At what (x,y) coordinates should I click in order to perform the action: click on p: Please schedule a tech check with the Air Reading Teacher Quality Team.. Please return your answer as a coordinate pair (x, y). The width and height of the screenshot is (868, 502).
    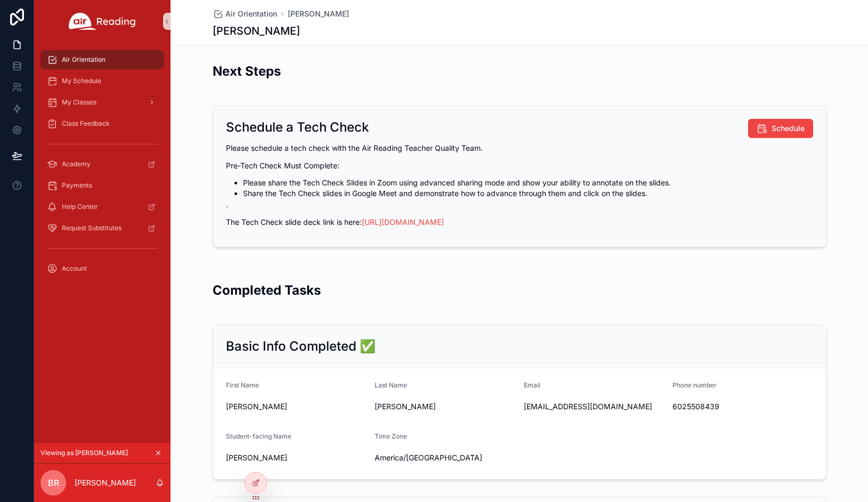
    Looking at the image, I should click on (520, 148).